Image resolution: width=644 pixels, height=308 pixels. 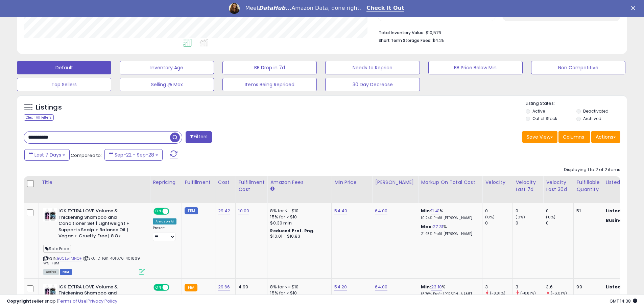 I want to click on button: Filters, so click(x=198, y=137).